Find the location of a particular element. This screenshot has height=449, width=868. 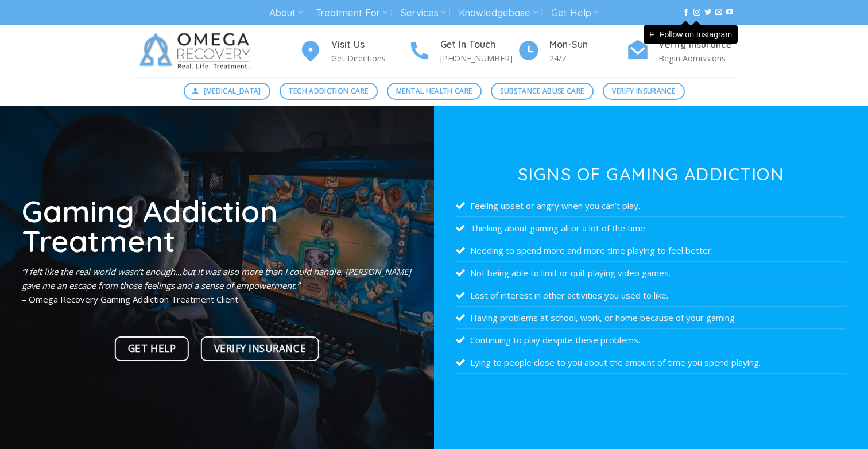

span: Mental Health Care is located at coordinates (434, 91).